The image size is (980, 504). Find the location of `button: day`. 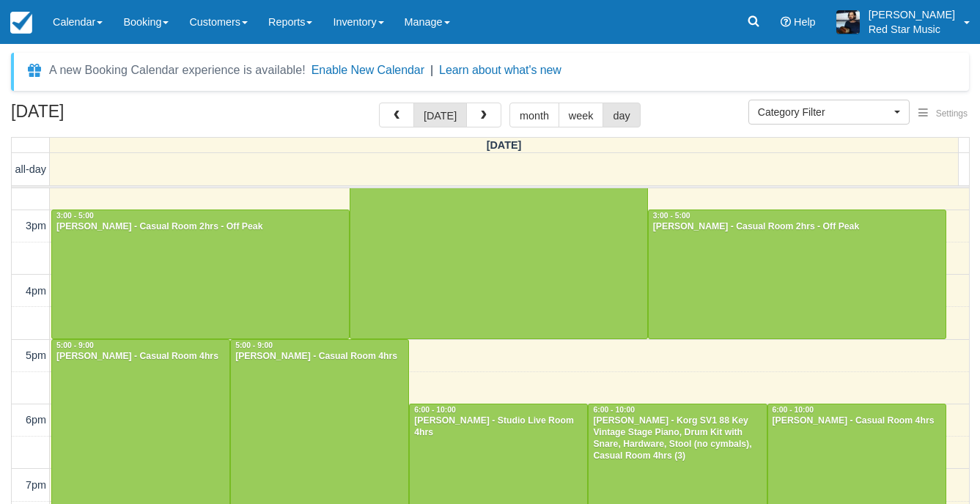

button: day is located at coordinates (620, 115).